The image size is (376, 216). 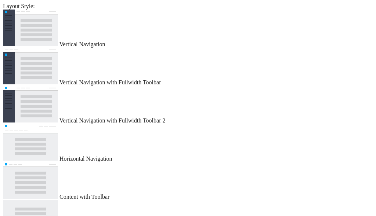 What do you see at coordinates (188, 6) in the screenshot?
I see `div: Layout Style:` at bounding box center [188, 6].